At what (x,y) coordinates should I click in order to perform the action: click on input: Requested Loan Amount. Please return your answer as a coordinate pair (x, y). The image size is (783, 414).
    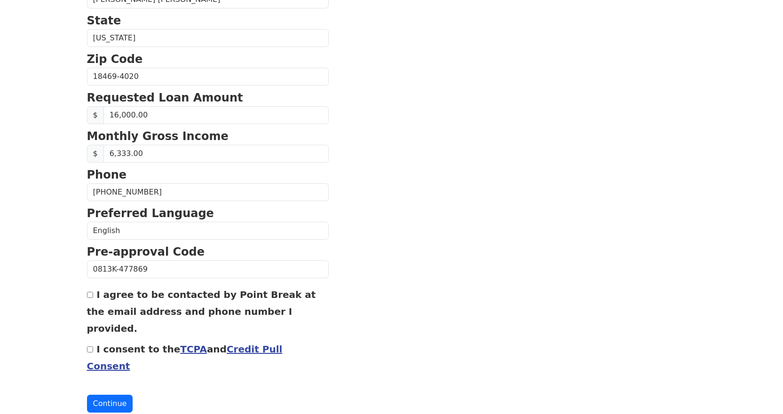
    Looking at the image, I should click on (216, 115).